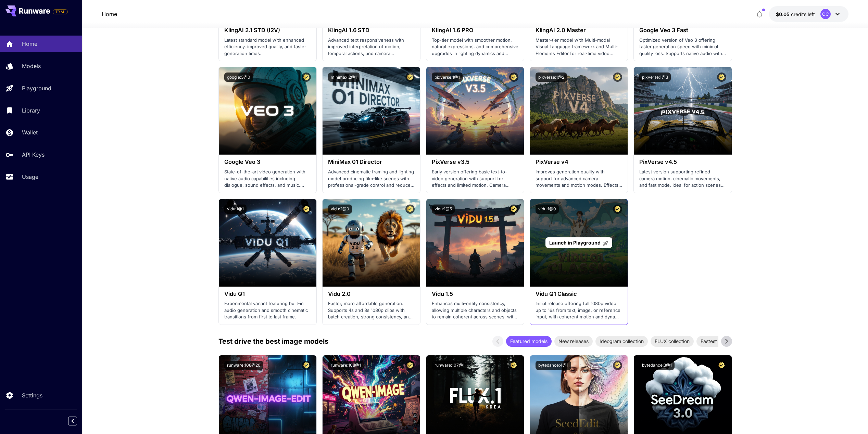 This screenshot has height=434, width=868. I want to click on button: minimax:2@1, so click(344, 77).